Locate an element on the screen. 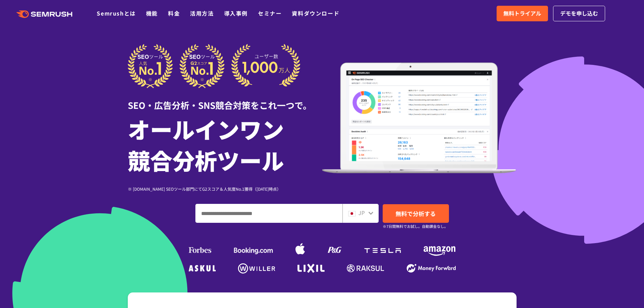 The height and width of the screenshot is (308, 644). a: 機能 is located at coordinates (152, 13).